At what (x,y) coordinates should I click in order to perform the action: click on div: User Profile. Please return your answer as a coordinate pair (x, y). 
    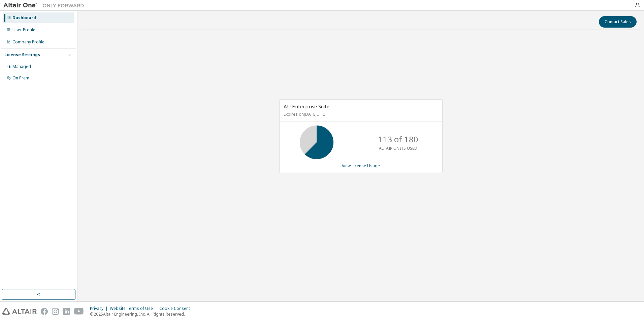
    Looking at the image, I should click on (24, 30).